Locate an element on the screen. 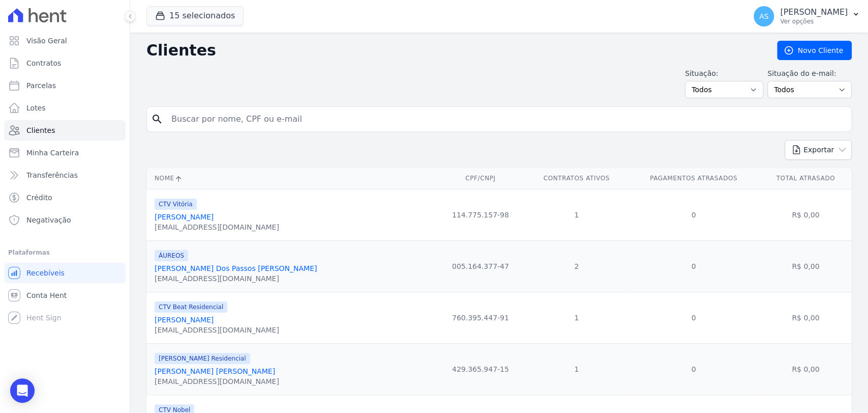 This screenshot has width=868, height=413. a: Recebíveis is located at coordinates (64, 273).